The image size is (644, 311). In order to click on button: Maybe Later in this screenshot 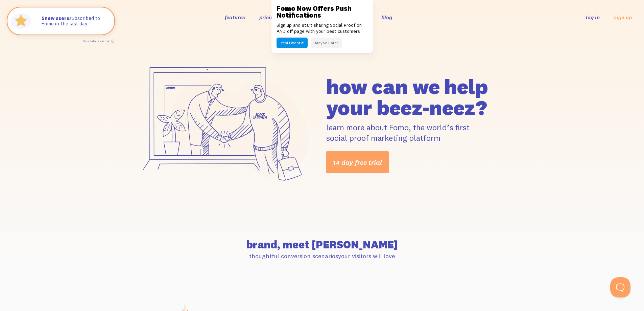, I will do `click(327, 43)`.